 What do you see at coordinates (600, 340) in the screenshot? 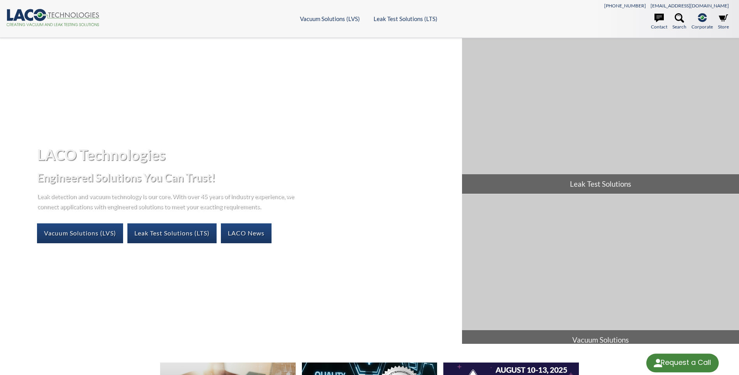
I see `span: Vacuum Solutions` at bounding box center [600, 340].